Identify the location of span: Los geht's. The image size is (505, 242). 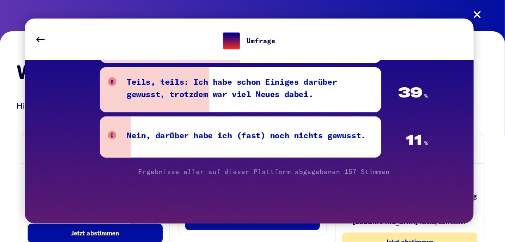
(253, 185).